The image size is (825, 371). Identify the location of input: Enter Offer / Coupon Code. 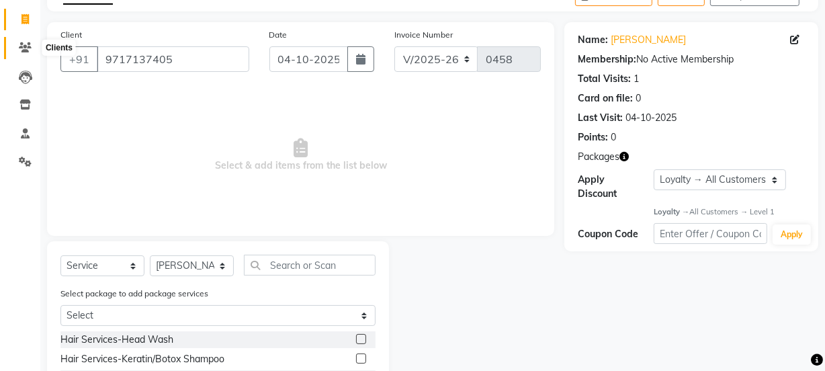
(710, 233).